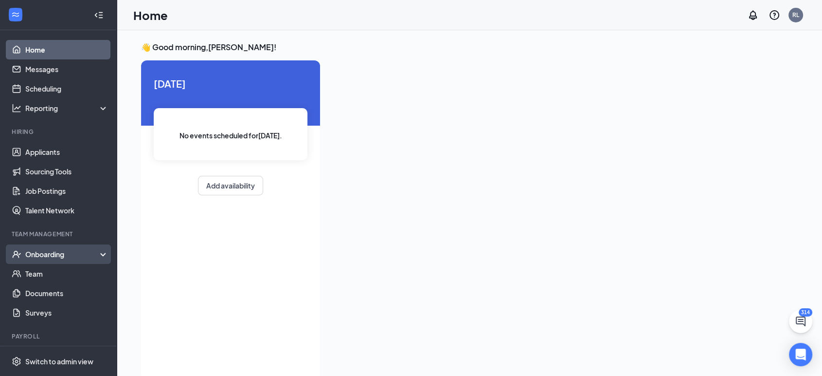 This screenshot has width=822, height=376. What do you see at coordinates (16, 15) in the screenshot?
I see `svg: WorkstreamLogo` at bounding box center [16, 15].